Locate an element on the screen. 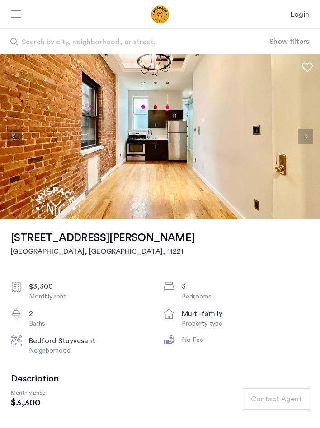 The image size is (320, 428). h3: Description is located at coordinates (160, 379).